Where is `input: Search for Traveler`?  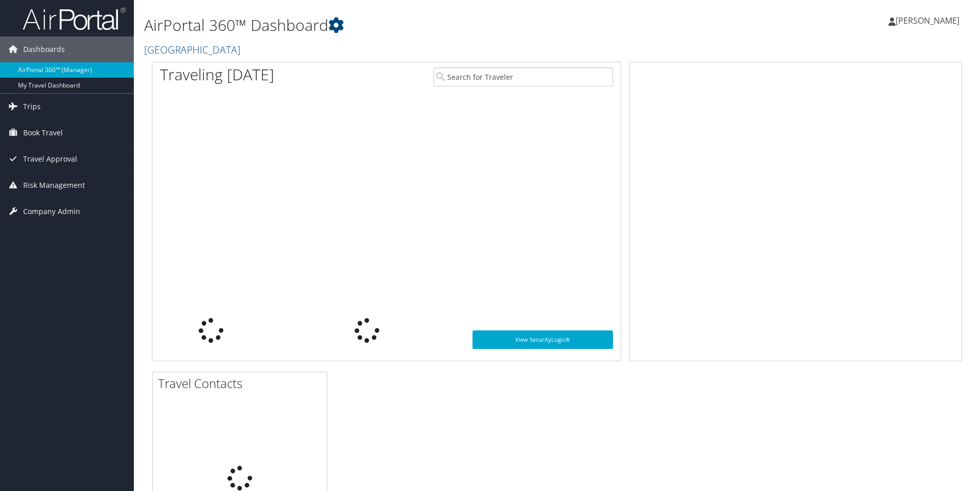 input: Search for Traveler is located at coordinates (523, 77).